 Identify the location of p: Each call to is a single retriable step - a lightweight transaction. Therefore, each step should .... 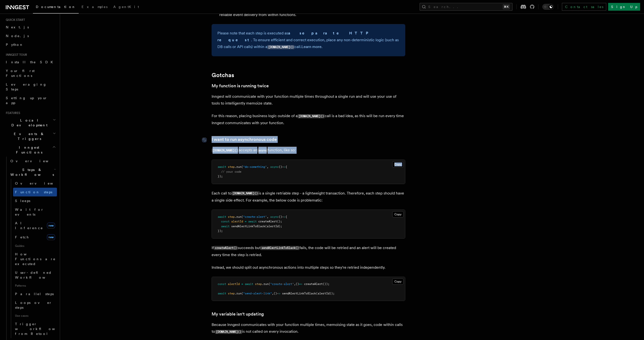
(308, 196).